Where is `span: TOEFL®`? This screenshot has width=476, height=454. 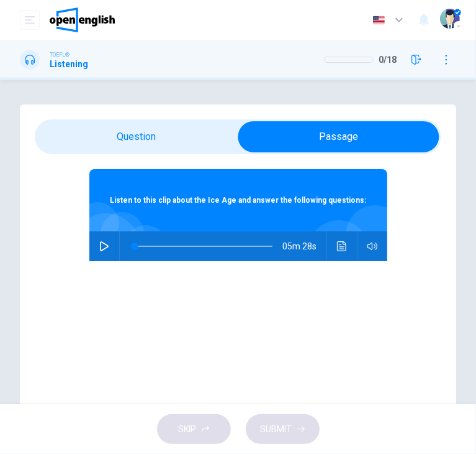
span: TOEFL® is located at coordinates (60, 55).